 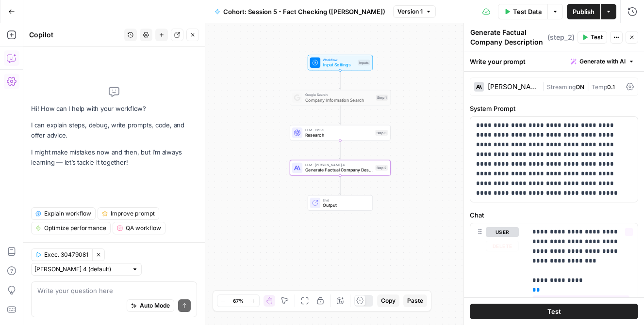 What do you see at coordinates (114, 158) in the screenshot?
I see `p: I might make mistakes now and then, but I’m always learning — let’s tackle it together!` at bounding box center [114, 158].